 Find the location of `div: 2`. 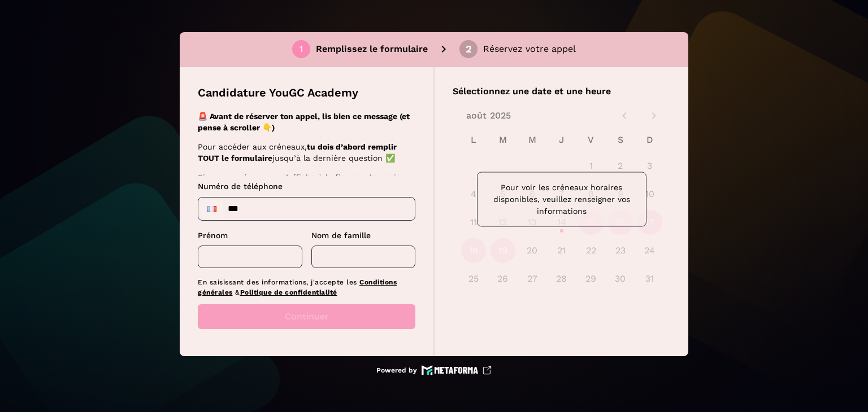

div: 2 is located at coordinates (469, 49).